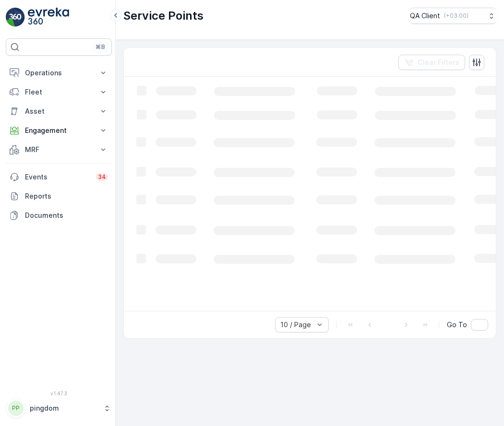 Image resolution: width=504 pixels, height=426 pixels. Describe the element at coordinates (425, 16) in the screenshot. I see `p: QA Client` at that location.